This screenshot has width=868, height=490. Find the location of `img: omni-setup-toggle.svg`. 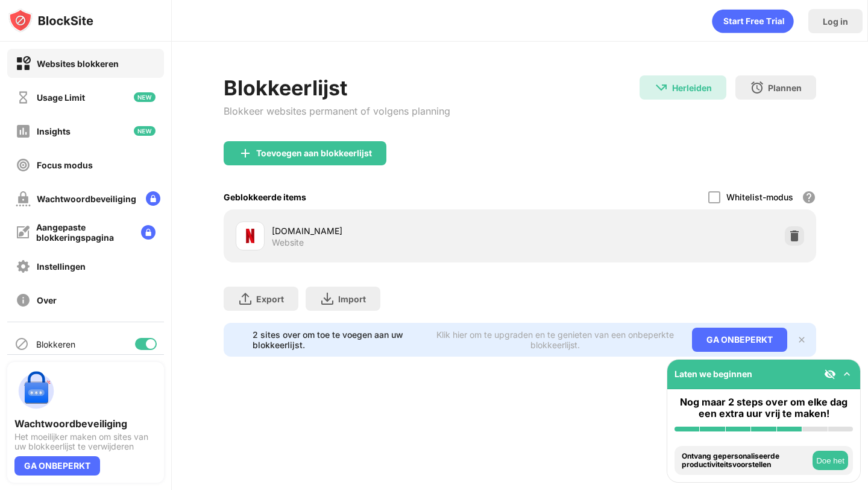

img: omni-setup-toggle.svg is located at coordinates (847, 374).